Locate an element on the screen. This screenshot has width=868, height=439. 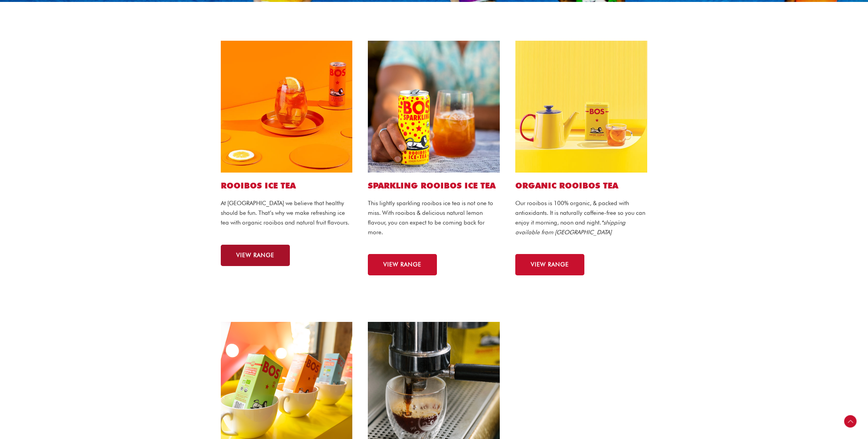
p: This lightly sparkling rooibos ice tea is not one to miss. With rooibos & delicious natural lemon... is located at coordinates (434, 218).